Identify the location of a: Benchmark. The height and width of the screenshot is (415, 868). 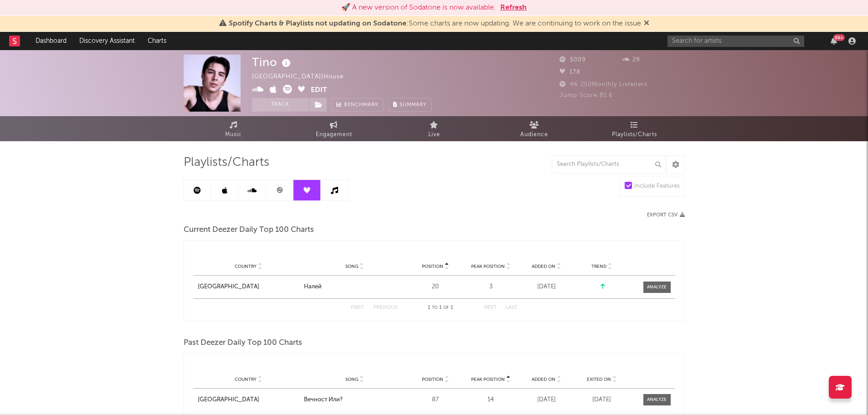
(357, 105).